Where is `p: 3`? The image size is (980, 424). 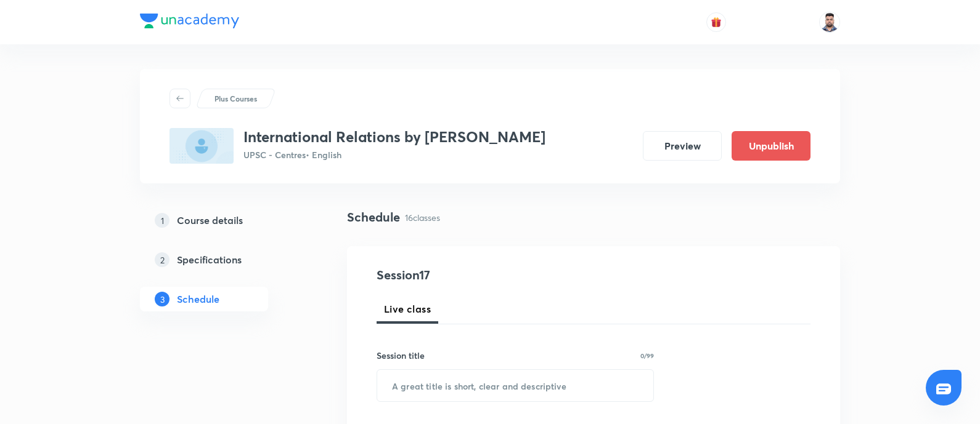 p: 3 is located at coordinates (162, 299).